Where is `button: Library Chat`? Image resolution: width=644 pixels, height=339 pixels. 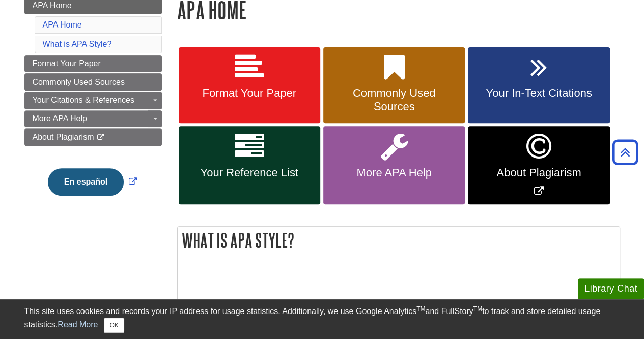 button: Library Chat is located at coordinates (611, 288).